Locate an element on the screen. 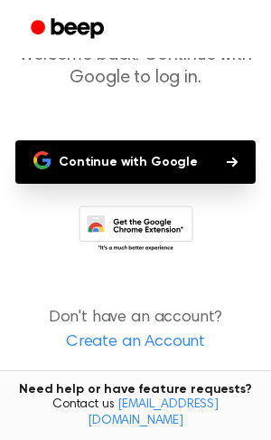  p: Welcome back! Continue with Google to log in. is located at coordinates (136, 67).